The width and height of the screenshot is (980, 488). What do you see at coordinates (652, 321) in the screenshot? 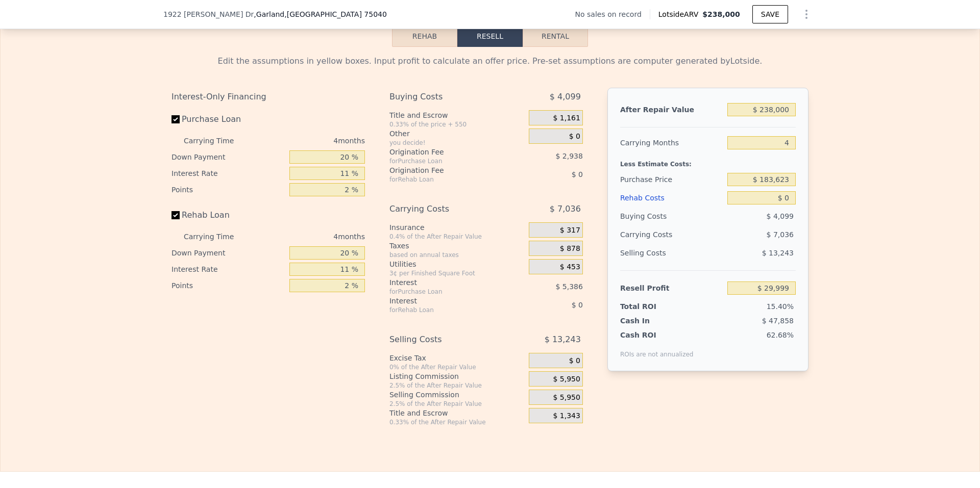
I see `div: Cash In` at bounding box center [652, 321].